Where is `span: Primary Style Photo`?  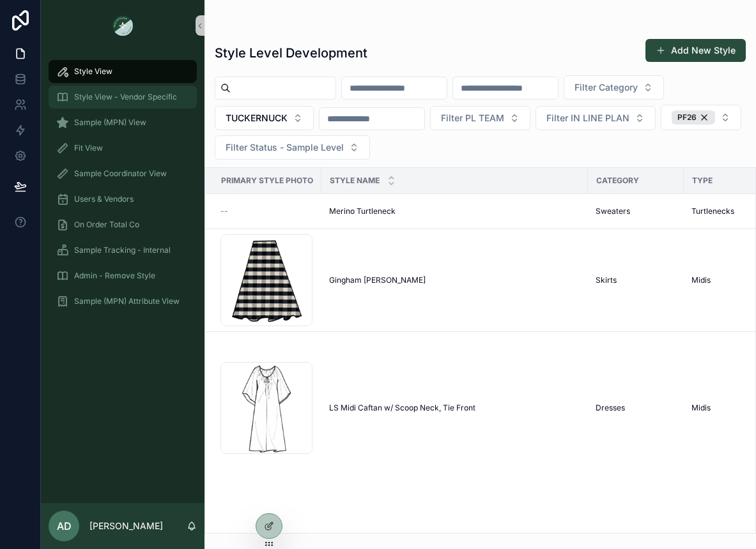
span: Primary Style Photo is located at coordinates (267, 181).